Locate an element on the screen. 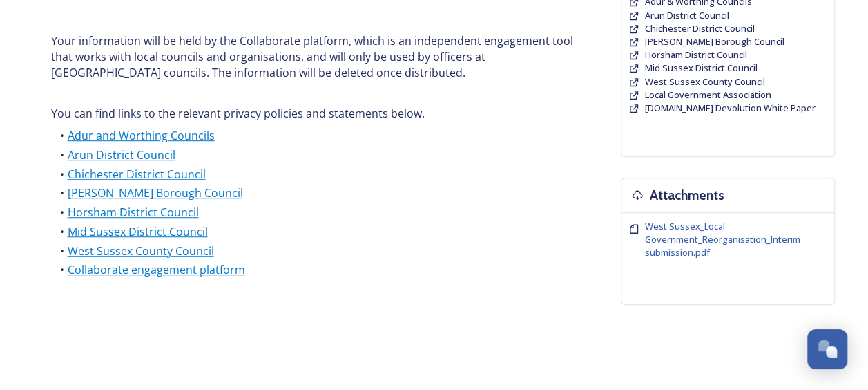 Image resolution: width=868 pixels, height=390 pixels. p: Your information will be held by the Collaborate platform, which is an independent engagement too... is located at coordinates (314, 57).